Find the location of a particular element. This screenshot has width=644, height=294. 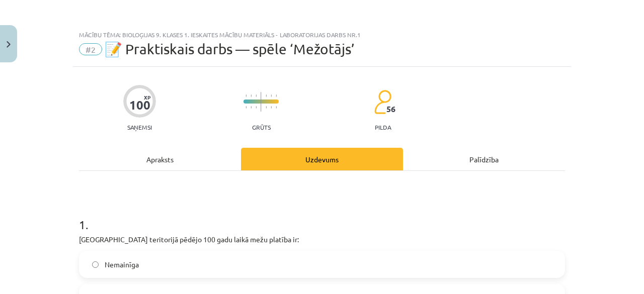

div: Palīdzība is located at coordinates (484, 159).